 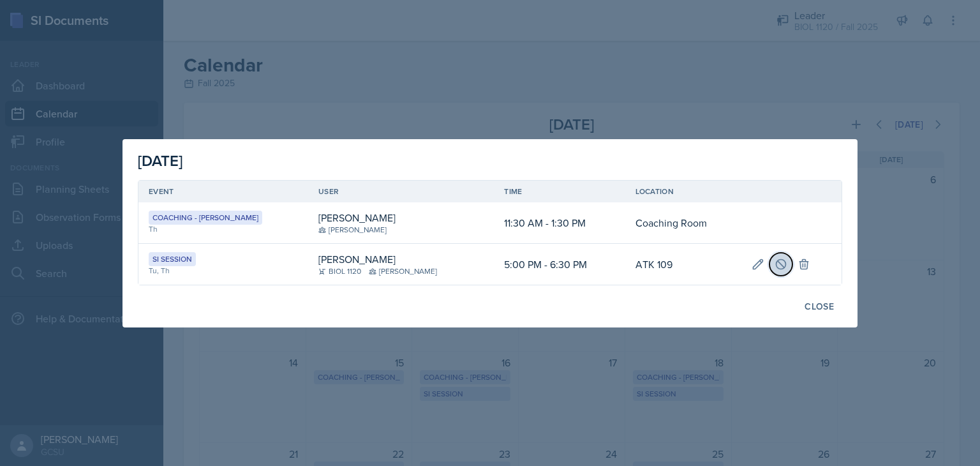 What do you see at coordinates (172, 259) in the screenshot?
I see `div: SI Session` at bounding box center [172, 259].